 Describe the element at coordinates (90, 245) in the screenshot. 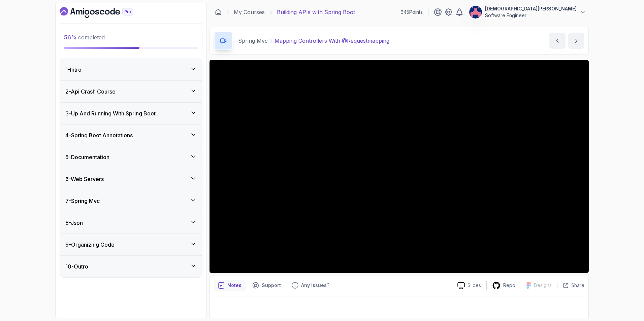

I see `h3: 9 - Organizing Code` at that location.